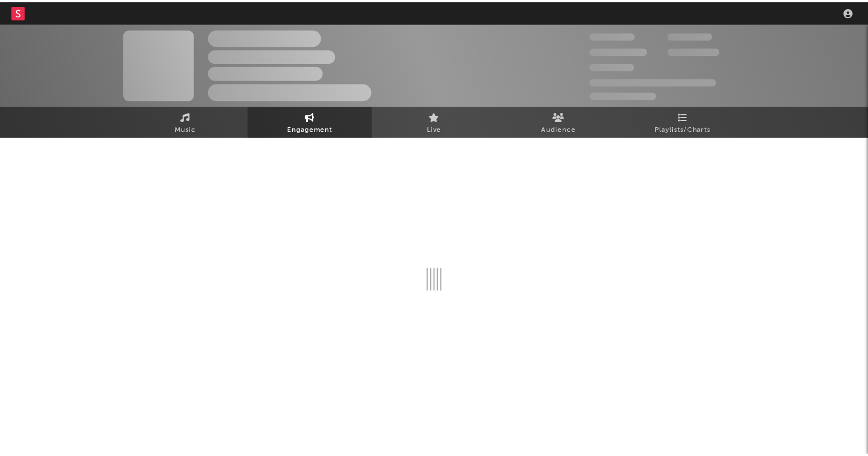 This screenshot has height=456, width=868. Describe the element at coordinates (187, 121) in the screenshot. I see `a: Music` at that location.